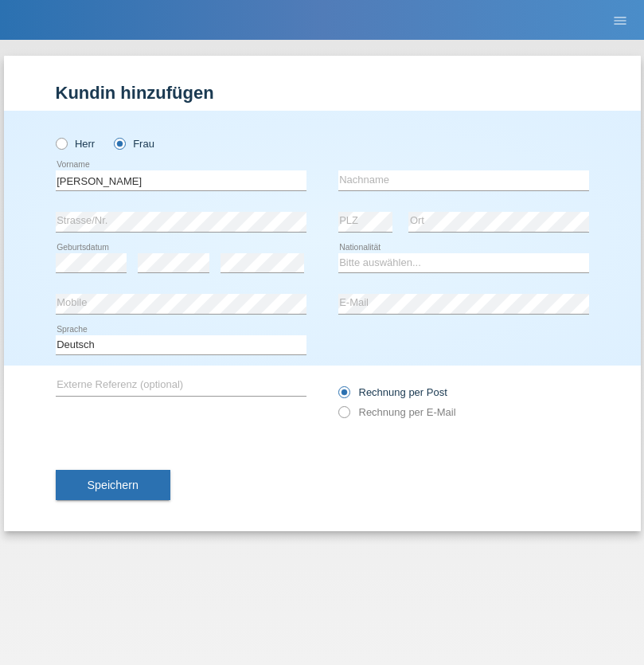 This screenshot has width=644, height=665. What do you see at coordinates (392, 391) in the screenshot?
I see `label: Rechnung per Post` at bounding box center [392, 391].